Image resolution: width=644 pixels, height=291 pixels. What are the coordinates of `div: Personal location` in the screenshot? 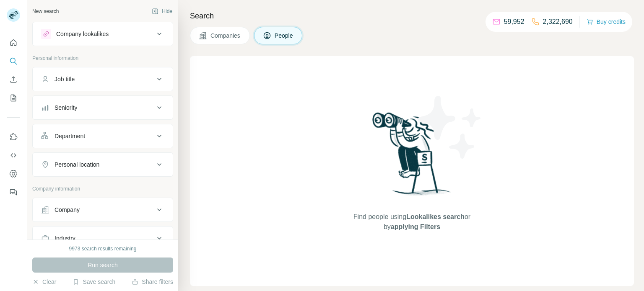 It's located at (76, 165).